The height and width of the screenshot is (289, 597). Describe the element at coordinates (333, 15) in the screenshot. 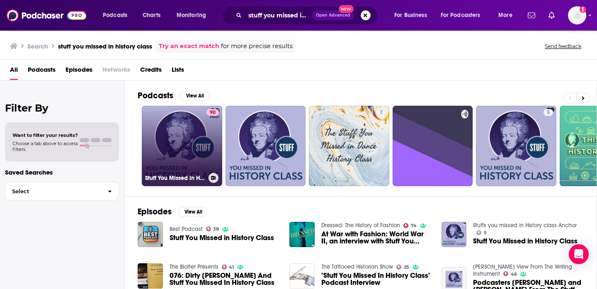

I see `button: Open AdvancedNew` at that location.